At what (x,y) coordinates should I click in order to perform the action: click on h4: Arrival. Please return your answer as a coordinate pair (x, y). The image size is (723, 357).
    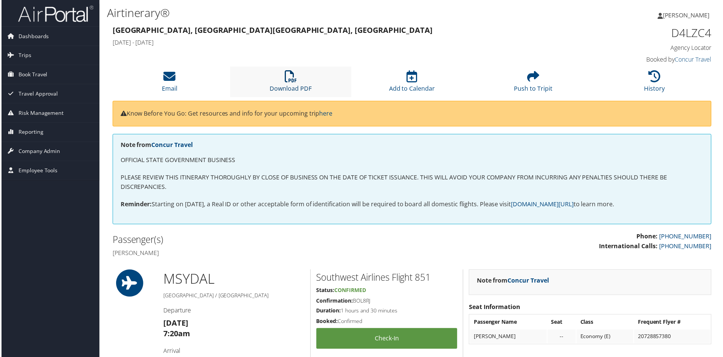
    Looking at the image, I should click on (233, 353).